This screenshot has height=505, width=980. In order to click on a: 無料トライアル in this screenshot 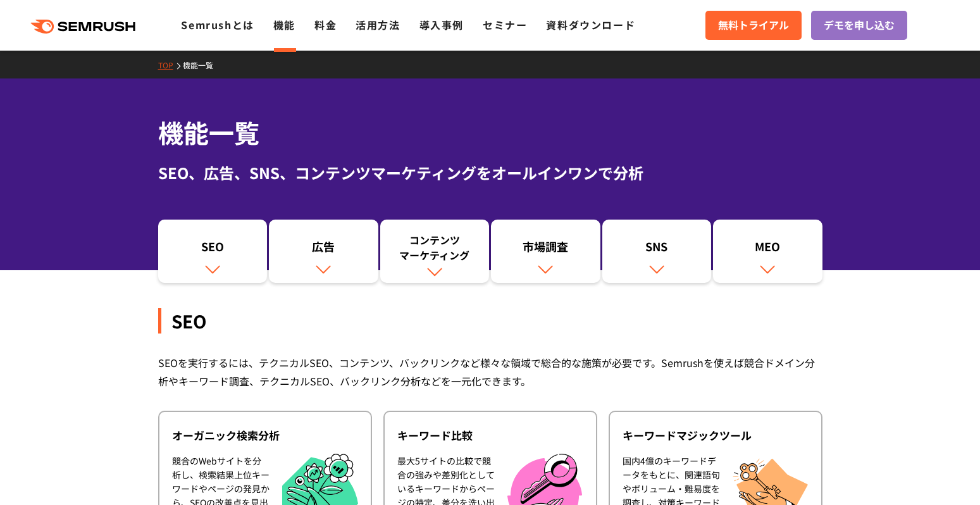, I will do `click(753, 25)`.